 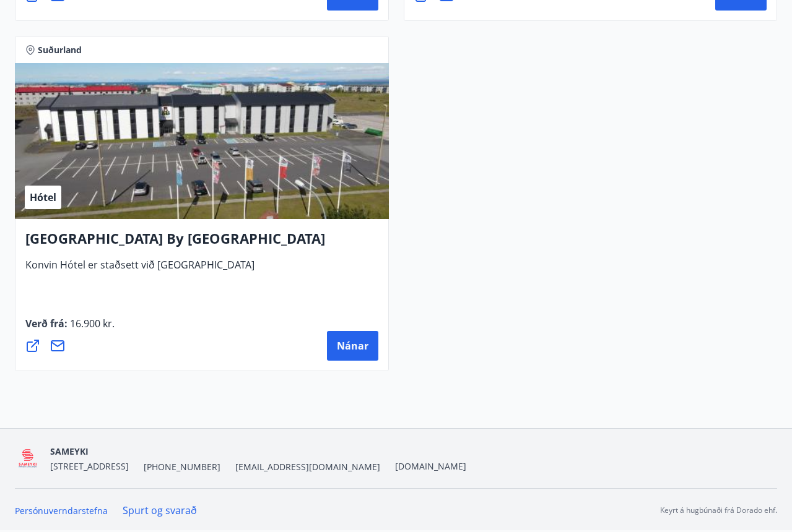 I want to click on span: SAMEYKI, so click(x=69, y=451).